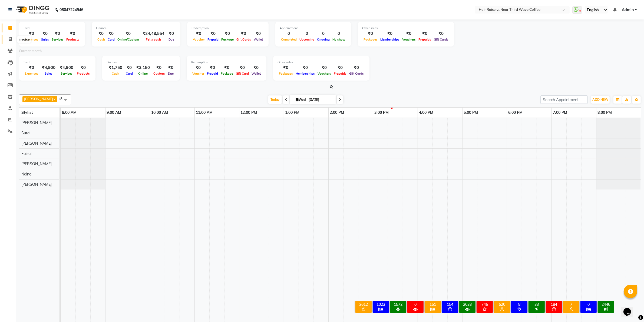 The height and width of the screenshot is (322, 644). Describe the element at coordinates (30, 51) in the screenshot. I see `label: Current month` at that location.